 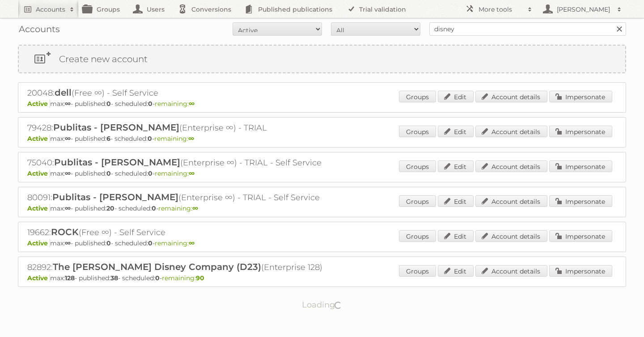 What do you see at coordinates (110, 208) in the screenshot?
I see `strong: 20` at bounding box center [110, 208].